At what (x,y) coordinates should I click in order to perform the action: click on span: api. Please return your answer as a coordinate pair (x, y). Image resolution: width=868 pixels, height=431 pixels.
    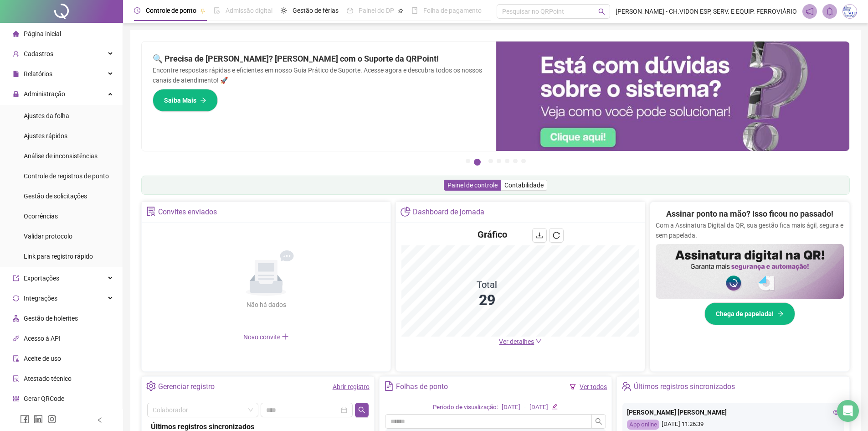
    Looking at the image, I should click on (16, 338).